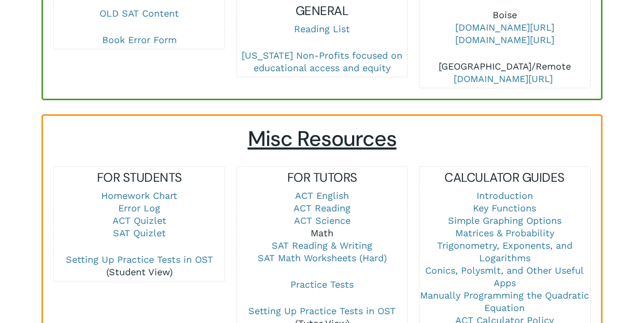  I want to click on a: Book Error Form, so click(140, 39).